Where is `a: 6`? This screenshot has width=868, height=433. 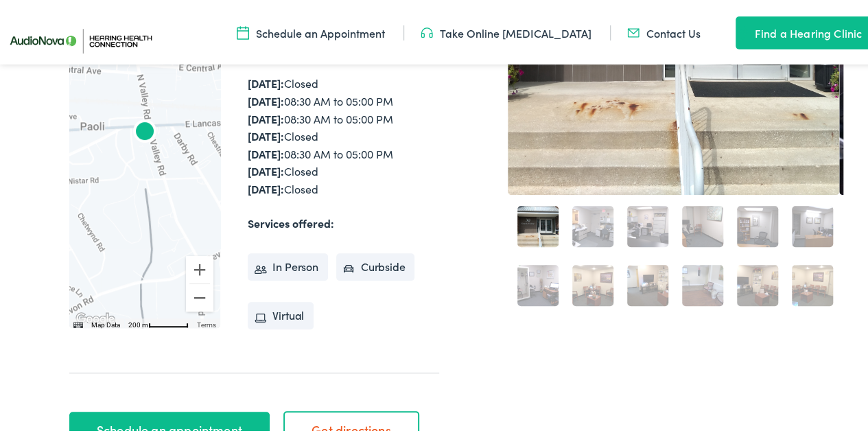
a: 6 is located at coordinates (812, 224).